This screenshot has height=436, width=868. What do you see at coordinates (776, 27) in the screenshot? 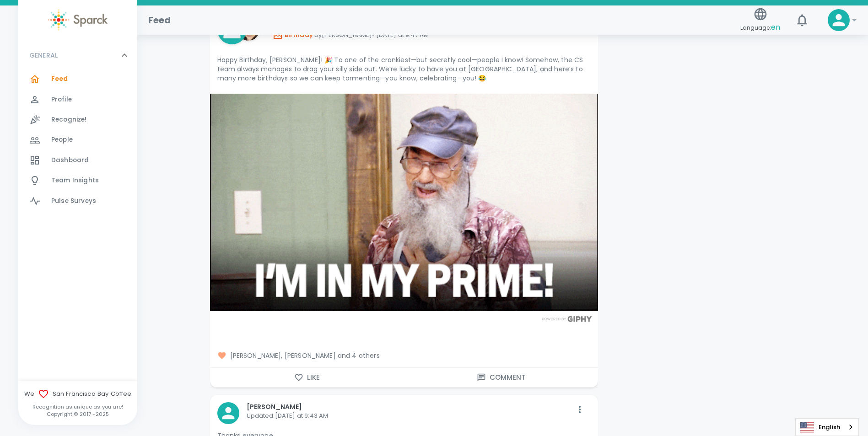
I see `span: en` at bounding box center [776, 27].